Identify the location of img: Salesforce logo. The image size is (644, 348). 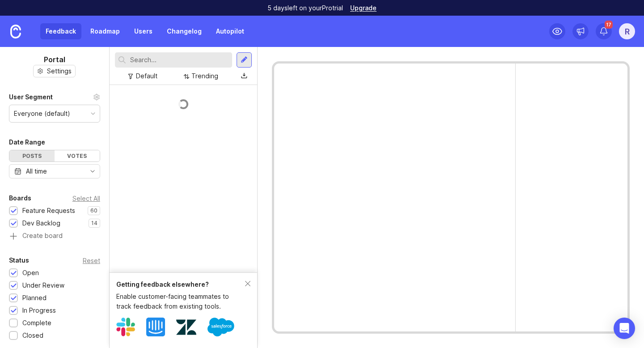
(221, 327).